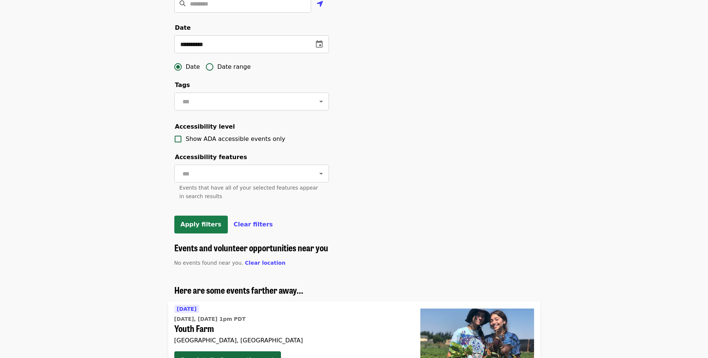  What do you see at coordinates (209, 263) in the screenshot?
I see `span: No events found near you.` at bounding box center [209, 263].